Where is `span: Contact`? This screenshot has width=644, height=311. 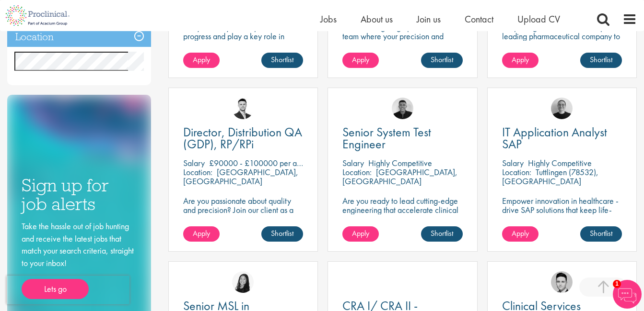 span: Contact is located at coordinates (479, 19).